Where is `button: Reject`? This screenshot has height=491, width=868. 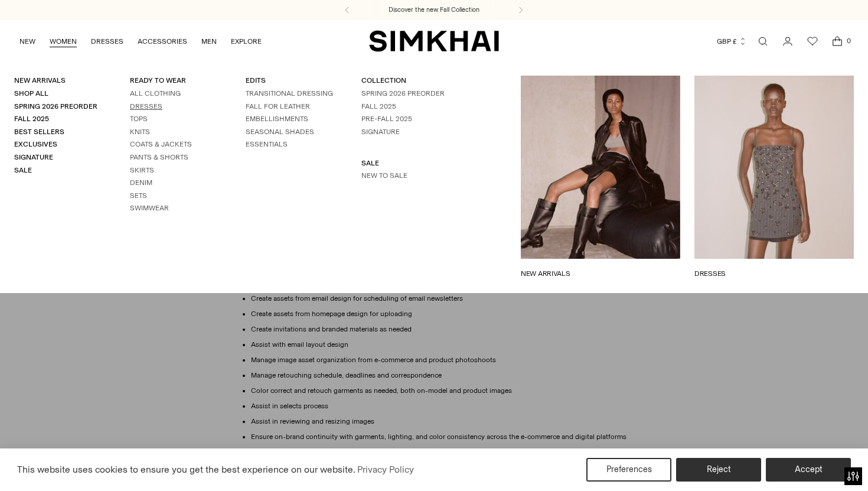 button: Reject is located at coordinates (718, 470).